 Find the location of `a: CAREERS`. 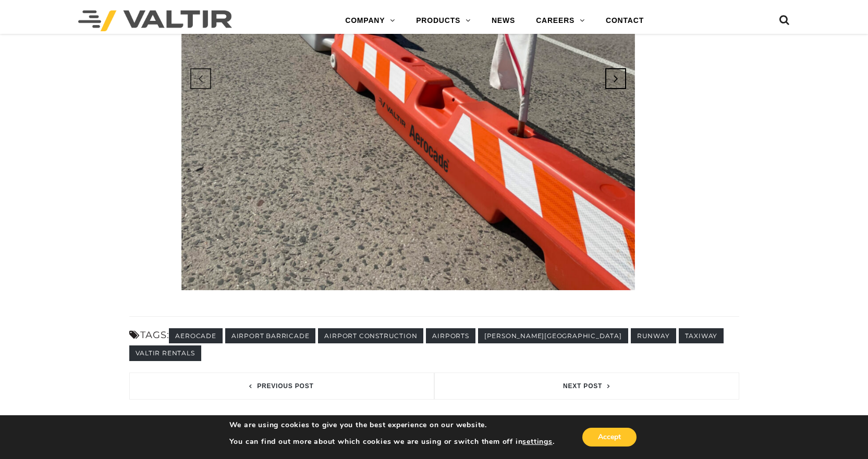

a: CAREERS is located at coordinates (561, 21).